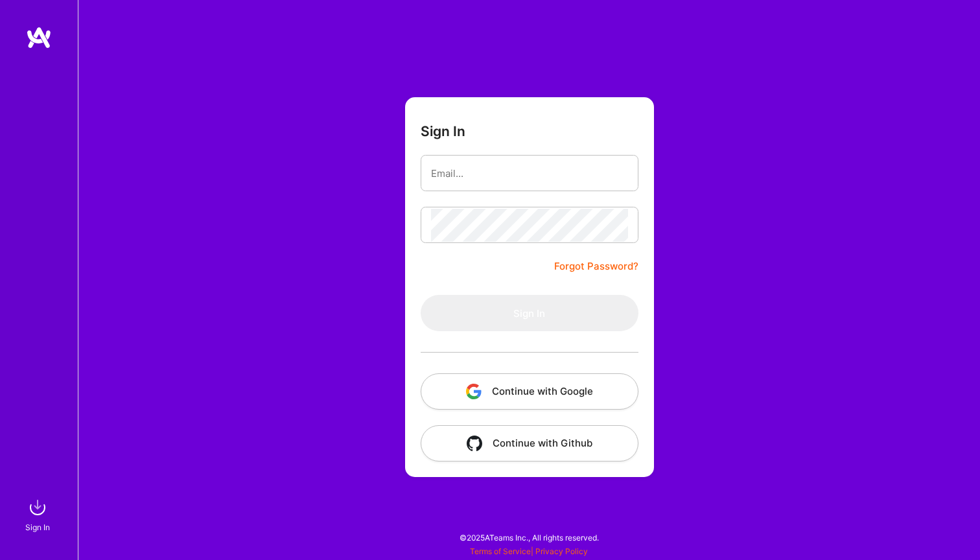  What do you see at coordinates (38, 508) in the screenshot?
I see `img: sign in` at bounding box center [38, 508].